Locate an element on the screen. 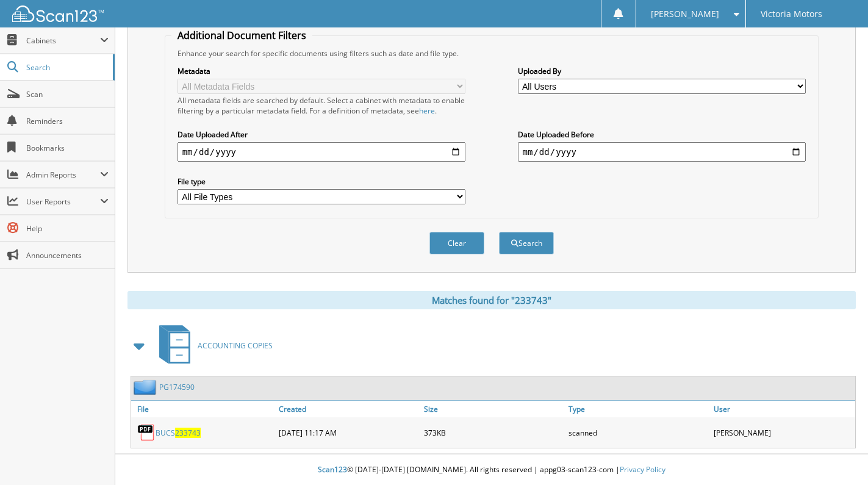 The image size is (868, 485). span: Scan123 is located at coordinates (332, 469).